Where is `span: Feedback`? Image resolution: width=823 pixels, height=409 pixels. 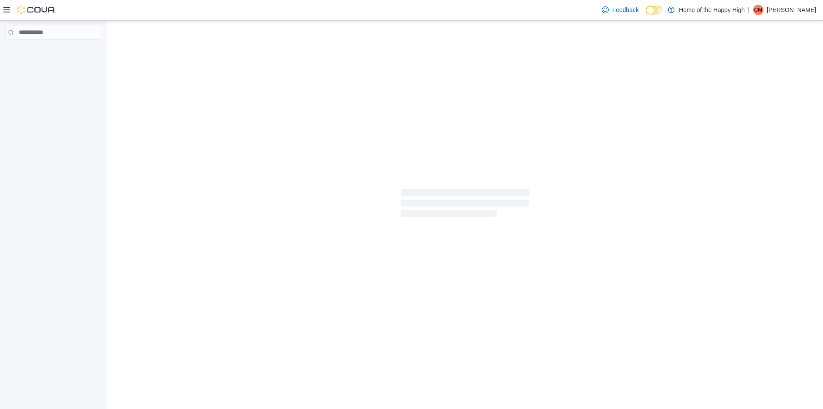 span: Feedback is located at coordinates (625, 10).